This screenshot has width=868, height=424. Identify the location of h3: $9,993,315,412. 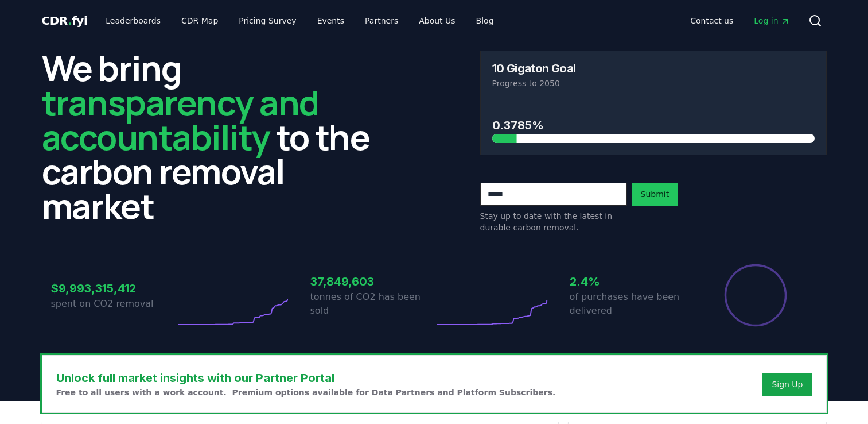
(114, 288).